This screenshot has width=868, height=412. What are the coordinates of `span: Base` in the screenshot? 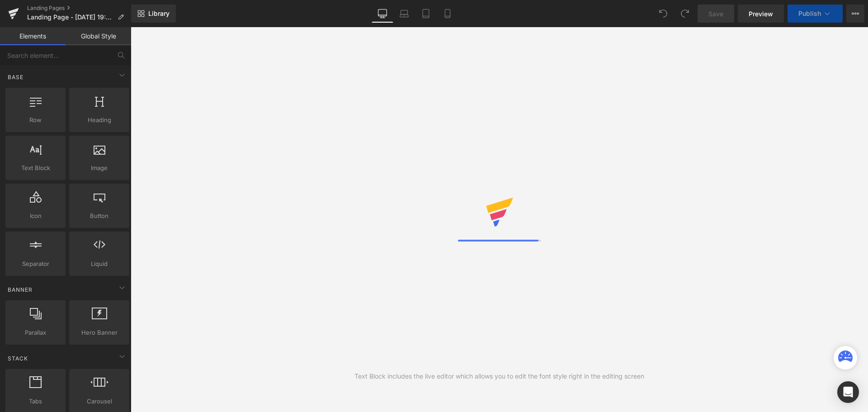 It's located at (15, 77).